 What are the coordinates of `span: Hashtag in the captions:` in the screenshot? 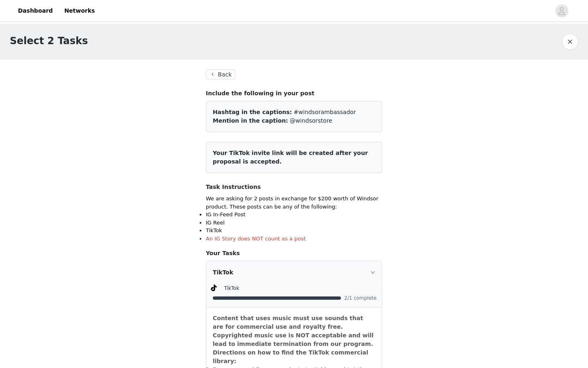 It's located at (252, 112).